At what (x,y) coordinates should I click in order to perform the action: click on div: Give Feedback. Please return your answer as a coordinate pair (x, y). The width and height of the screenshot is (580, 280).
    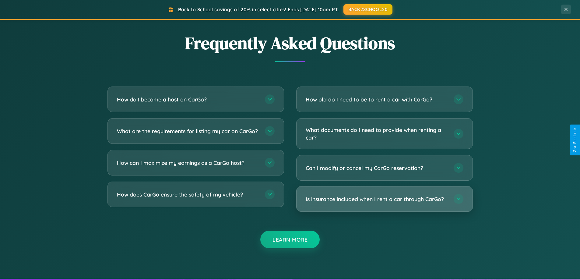
    Looking at the image, I should click on (575, 140).